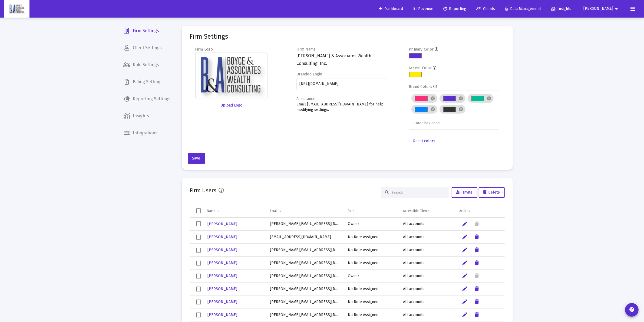 The image size is (644, 322). What do you see at coordinates (391, 9) in the screenshot?
I see `a: Dashboard` at bounding box center [391, 9].